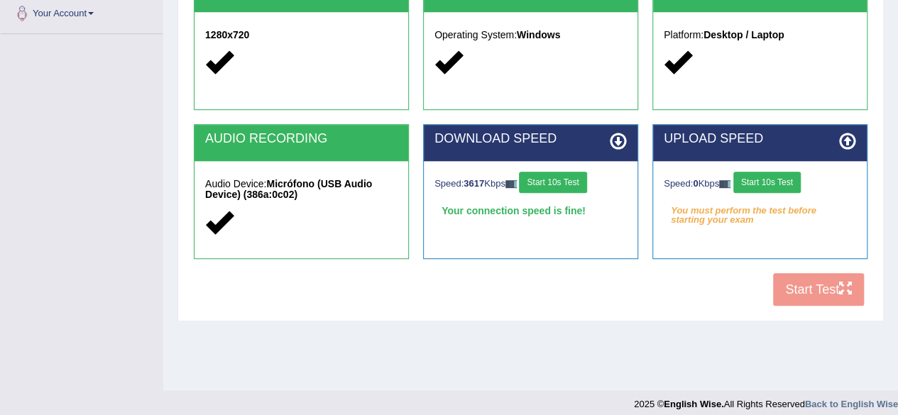  Describe the element at coordinates (530, 211) in the screenshot. I see `div: Your connection speed is fine!` at that location.